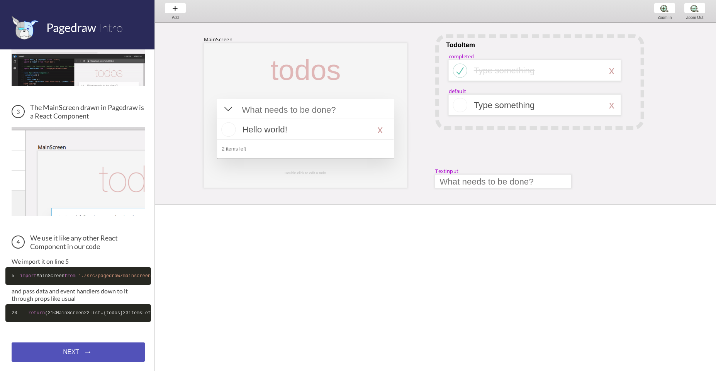  What do you see at coordinates (28, 276) in the screenshot?
I see `span: import` at bounding box center [28, 276].